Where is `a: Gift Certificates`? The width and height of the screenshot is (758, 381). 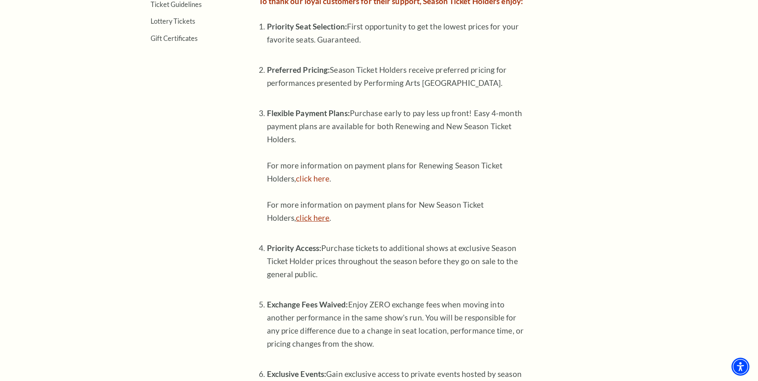
a: Gift Certificates is located at coordinates (174, 38).